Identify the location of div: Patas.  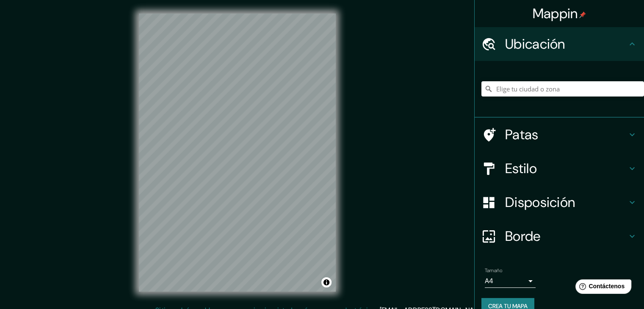
(559, 134).